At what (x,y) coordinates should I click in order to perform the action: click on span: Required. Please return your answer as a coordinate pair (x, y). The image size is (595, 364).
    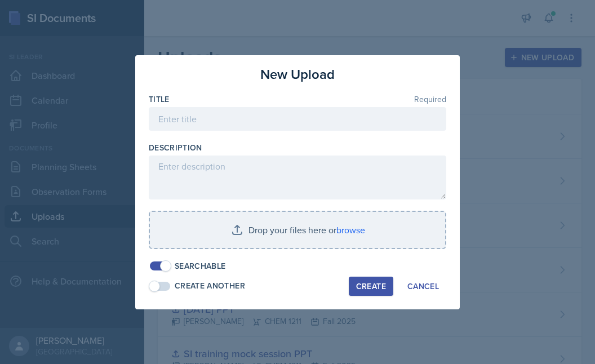
    Looking at the image, I should click on (430, 99).